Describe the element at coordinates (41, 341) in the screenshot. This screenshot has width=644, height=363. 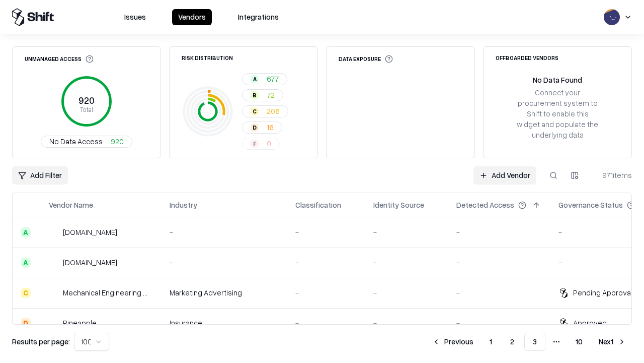
I see `p: Results per page:` at that location.